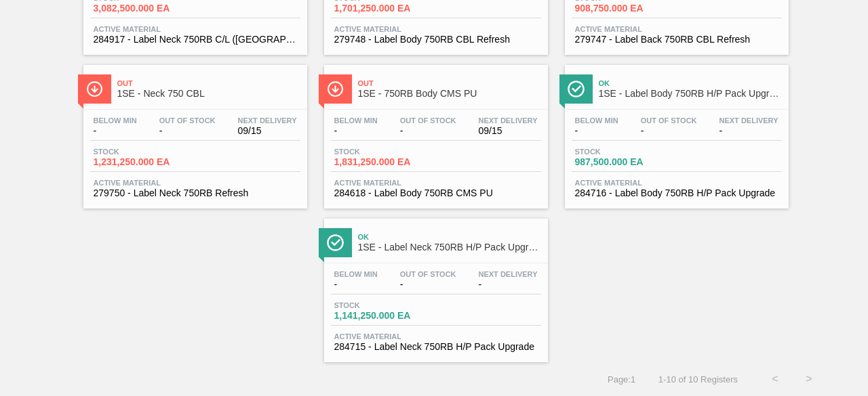 Image resolution: width=868 pixels, height=396 pixels. What do you see at coordinates (209, 93) in the screenshot?
I see `span: 1SE - Neck 750 CBL` at bounding box center [209, 93].